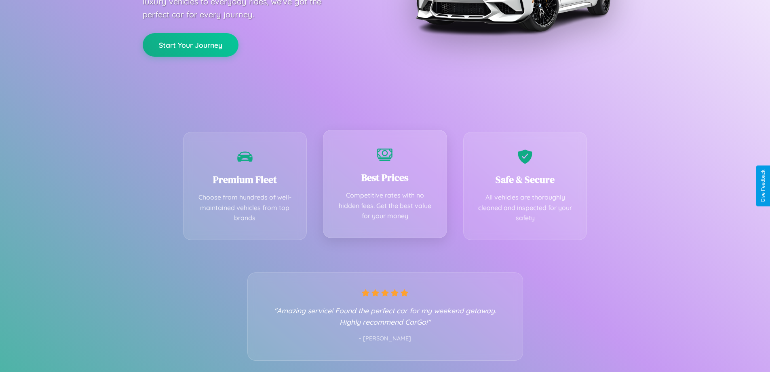 The height and width of the screenshot is (372, 770). Describe the element at coordinates (764, 186) in the screenshot. I see `div: Give Feedback` at that location.